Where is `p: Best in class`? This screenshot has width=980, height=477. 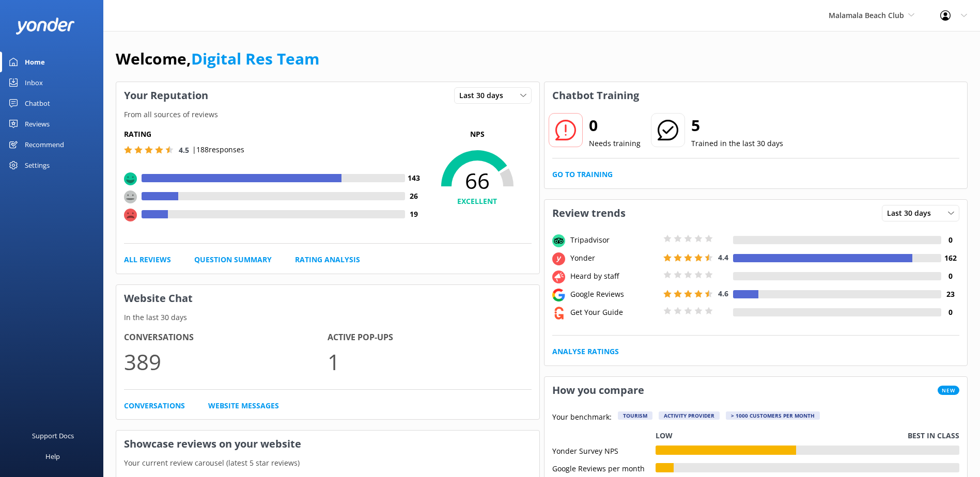 p: Best in class is located at coordinates (933, 436).